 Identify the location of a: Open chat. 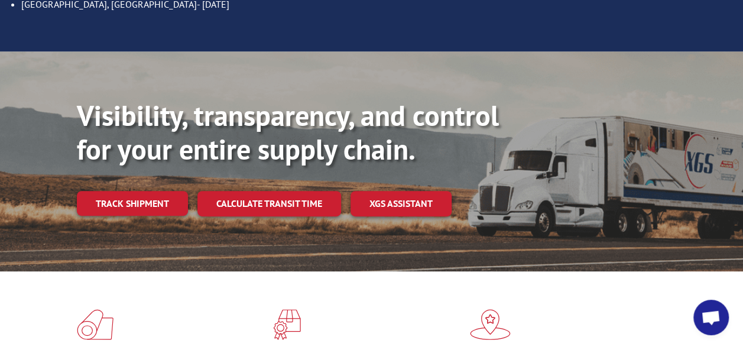
(711, 317).